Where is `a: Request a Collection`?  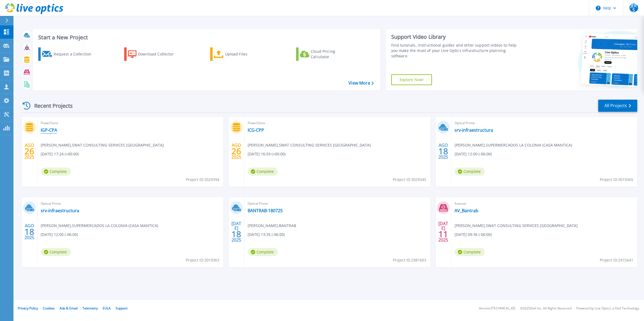
a: Request a Collection is located at coordinates (68, 54).